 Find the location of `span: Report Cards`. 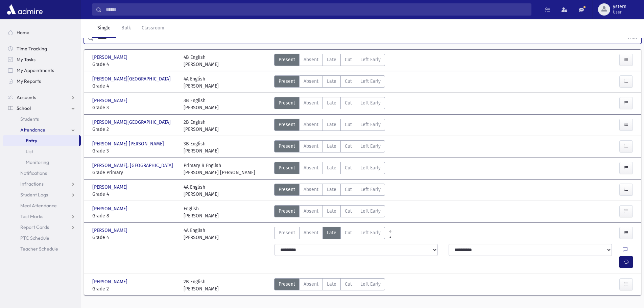

span: Report Cards is located at coordinates (35, 227).